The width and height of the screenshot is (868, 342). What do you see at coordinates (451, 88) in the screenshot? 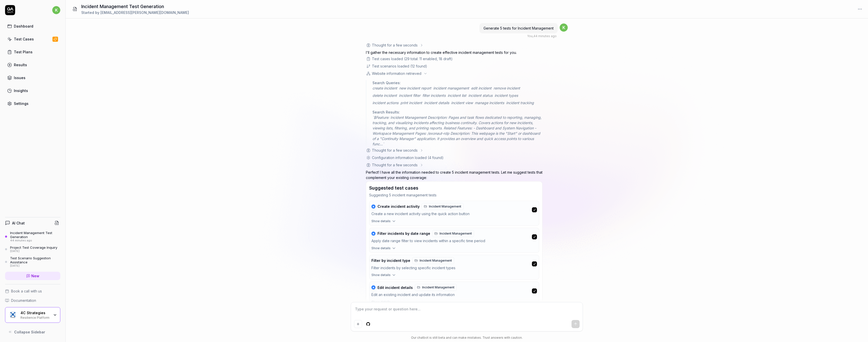
I see `span: incident management` at bounding box center [451, 88].